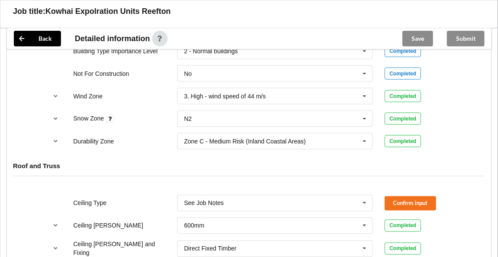 The image size is (498, 257). I want to click on div: 3. High - wind speed of 44 m/s, so click(225, 96).